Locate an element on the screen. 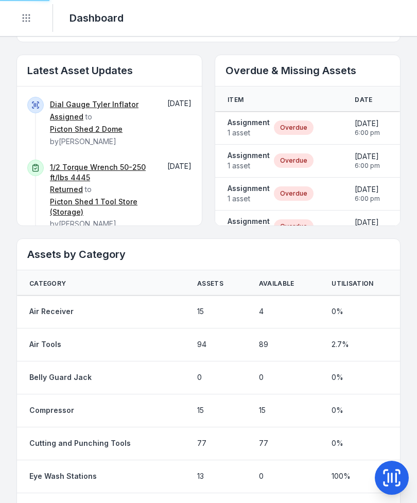  strong: Air Receiver is located at coordinates (51, 311).